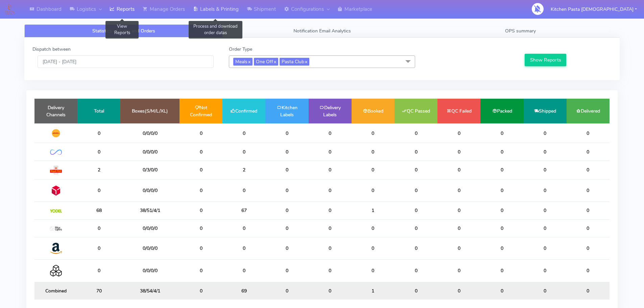 This screenshot has height=308, width=644. What do you see at coordinates (124, 31) in the screenshot?
I see `span: Statistics of Sales and Orders` at bounding box center [124, 31].